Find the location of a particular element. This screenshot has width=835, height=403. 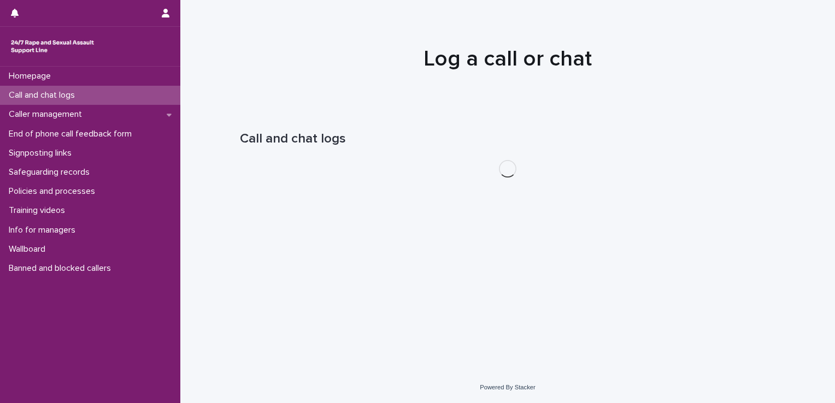

p: Info for managers is located at coordinates (44, 230).